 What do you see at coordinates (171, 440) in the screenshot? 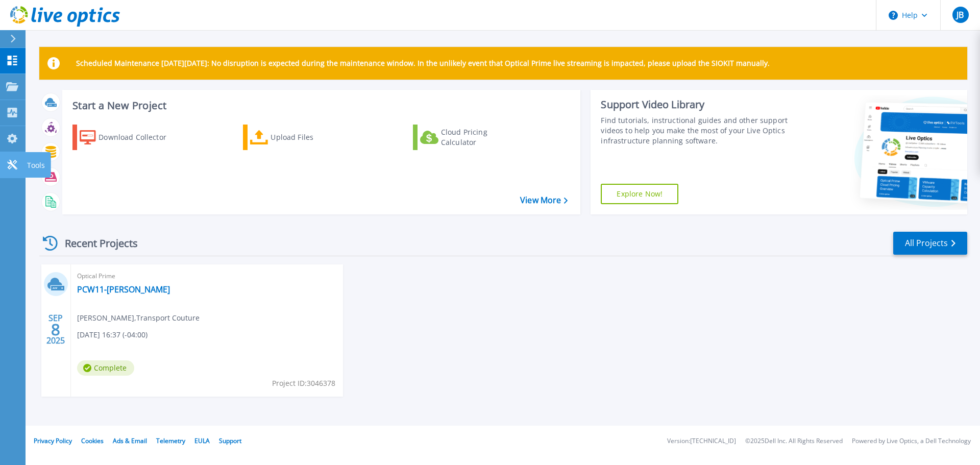
I see `a: Telemetry` at bounding box center [171, 440].